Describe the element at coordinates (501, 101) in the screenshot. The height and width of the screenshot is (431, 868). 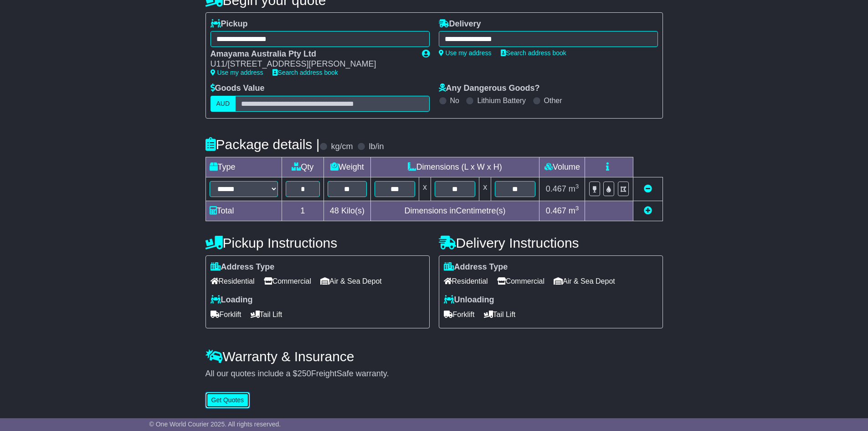
I see `label: Lithium Battery` at that location.